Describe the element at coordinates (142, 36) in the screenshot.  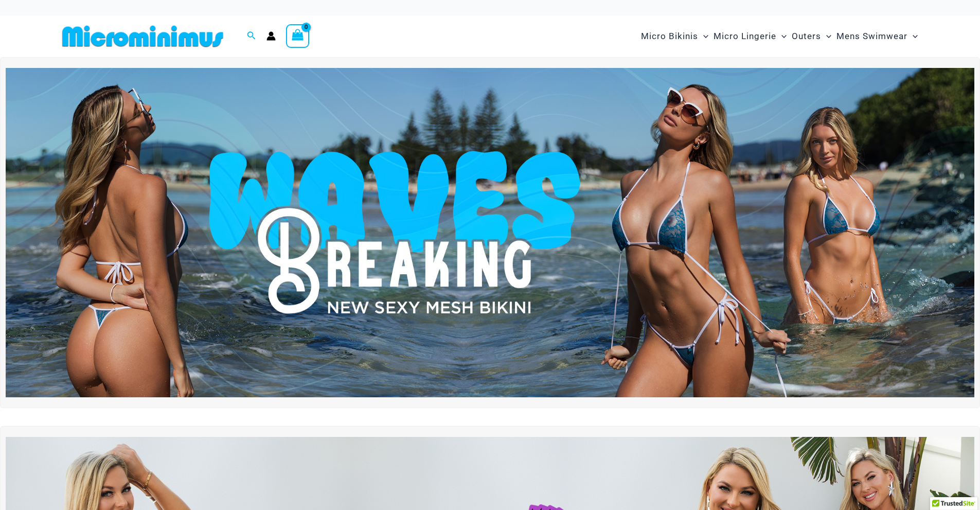
I see `img: MM SHOP LOGO FLAT` at that location.